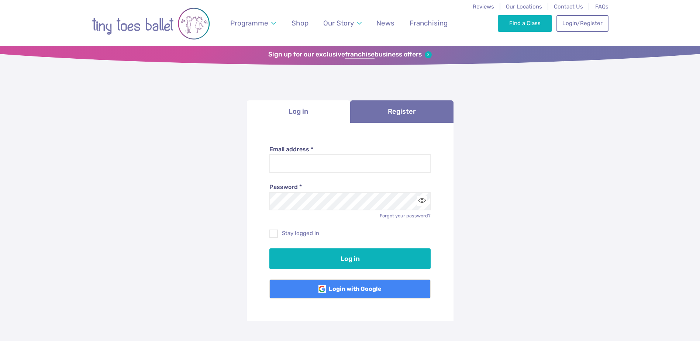 The height and width of the screenshot is (341, 700). What do you see at coordinates (300, 23) in the screenshot?
I see `a: Shop` at bounding box center [300, 23].